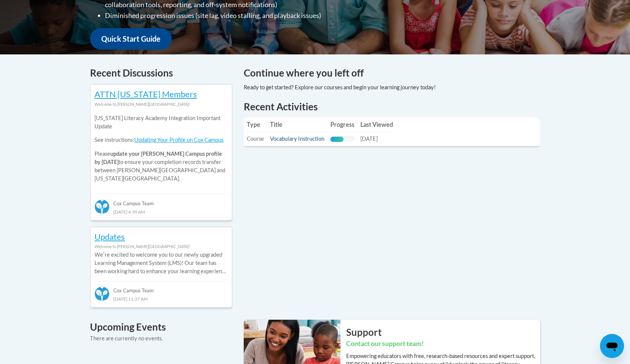 The height and width of the screenshot is (364, 630). What do you see at coordinates (161, 140) in the screenshot?
I see `p: See instructions:` at bounding box center [161, 140].